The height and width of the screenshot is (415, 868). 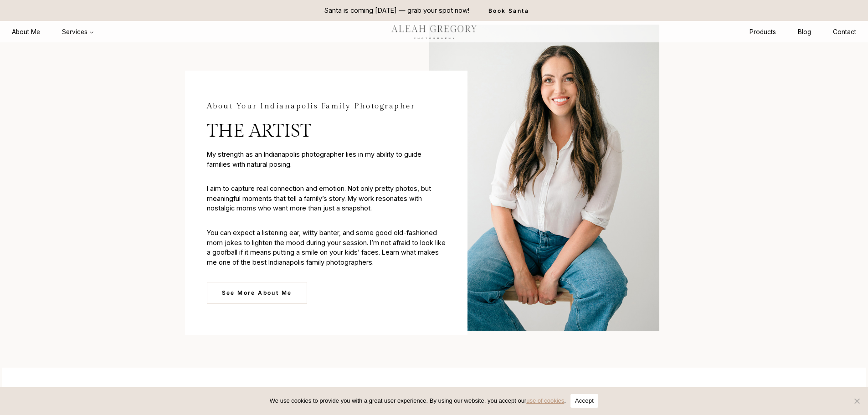 I want to click on p: You can expect a listening ear, witty banter, and some good old-fashioned mom jokes to lighten th..., so click(x=327, y=248).